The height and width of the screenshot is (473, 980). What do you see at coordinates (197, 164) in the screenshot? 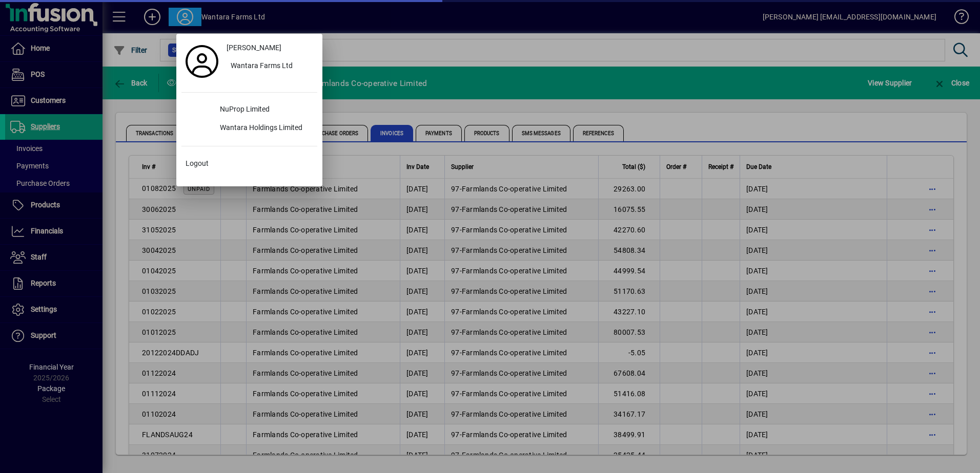
I see `span: Logout` at bounding box center [197, 164].